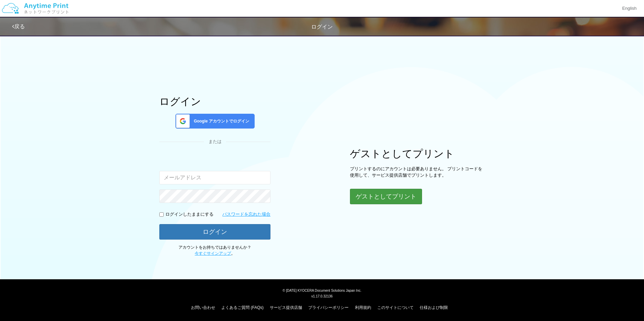 The width and height of the screenshot is (644, 321). I want to click on h1: ログイン, so click(215, 101).